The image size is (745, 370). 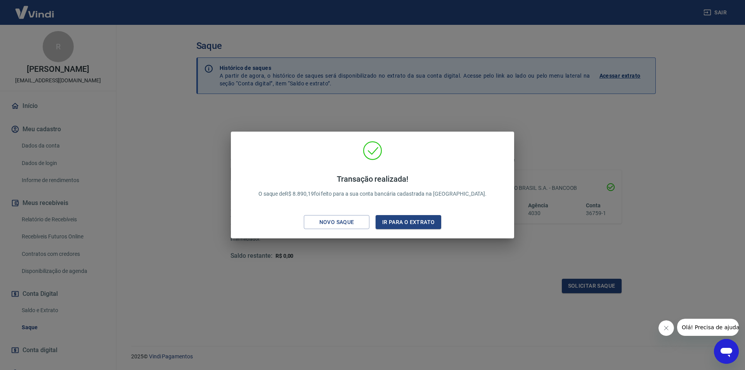 I want to click on div: Novo saque, so click(x=337, y=222).